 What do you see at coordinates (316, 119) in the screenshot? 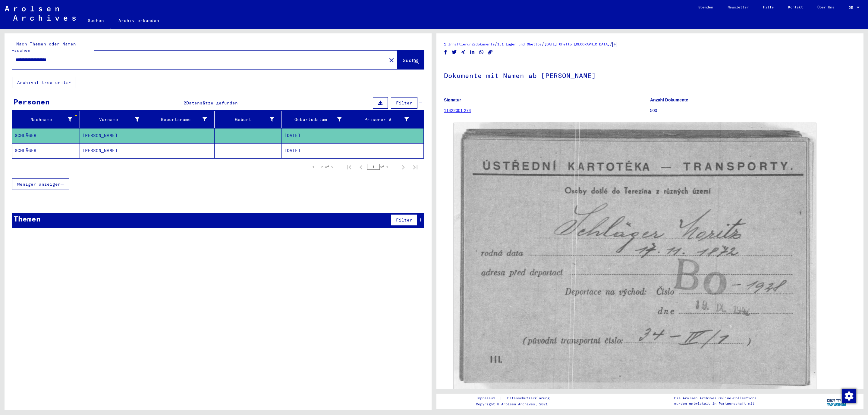
I see `mat-header-cell: Geburtsdatum` at bounding box center [316, 119].